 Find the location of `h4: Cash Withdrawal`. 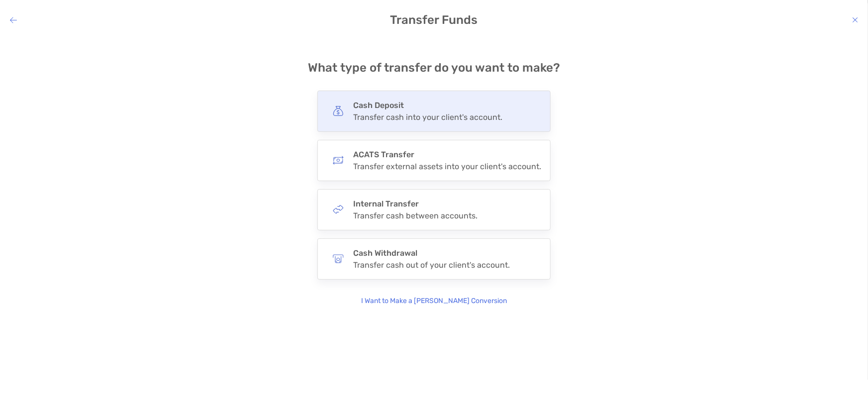

h4: Cash Withdrawal is located at coordinates (431, 253).